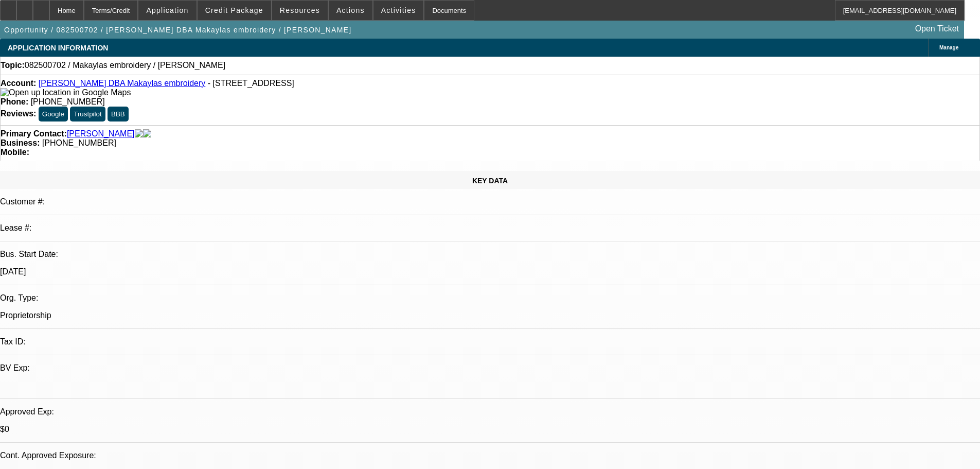  I want to click on span: APPLICATION INFORMATION, so click(57, 48).